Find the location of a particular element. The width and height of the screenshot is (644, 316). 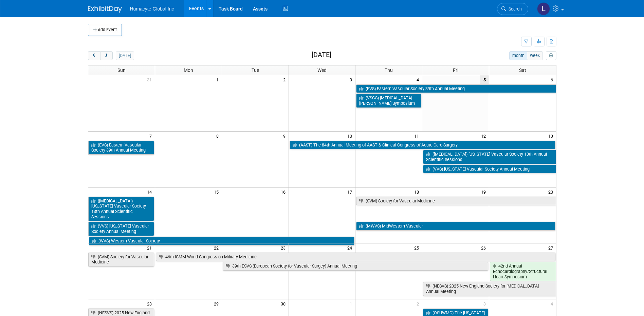

span: 18 is located at coordinates (418, 191).